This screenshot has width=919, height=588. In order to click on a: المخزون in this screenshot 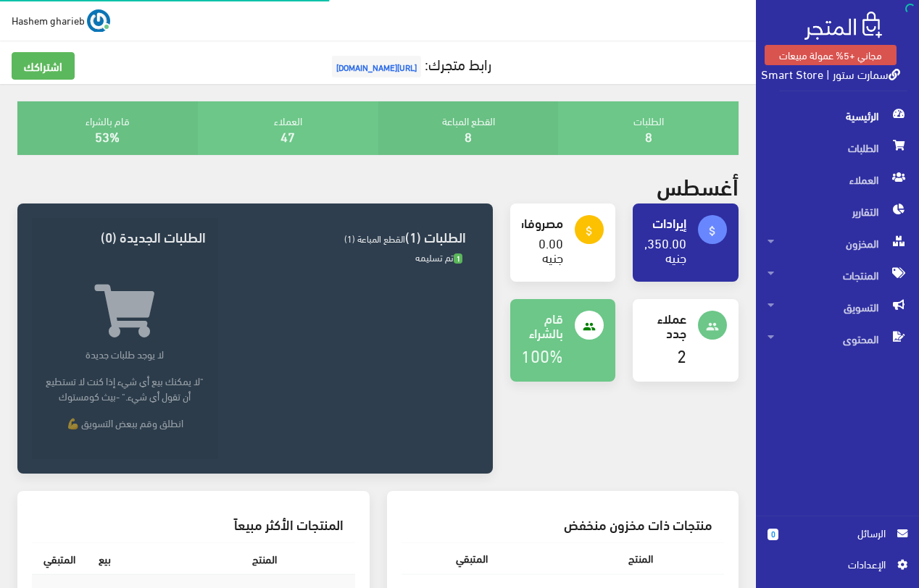, I will do `click(837, 243)`.